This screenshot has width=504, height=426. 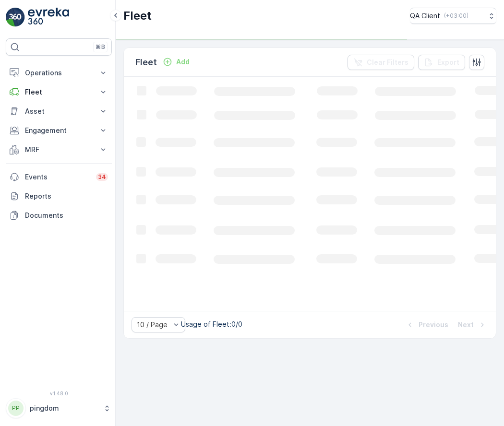 What do you see at coordinates (59, 112) in the screenshot?
I see `button: Asset` at bounding box center [59, 112].